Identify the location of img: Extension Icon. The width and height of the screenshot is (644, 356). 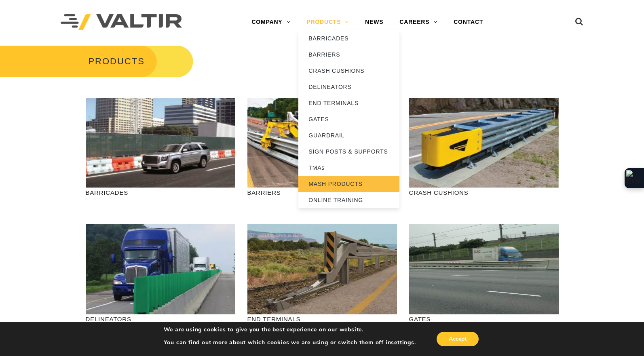
(634, 178).